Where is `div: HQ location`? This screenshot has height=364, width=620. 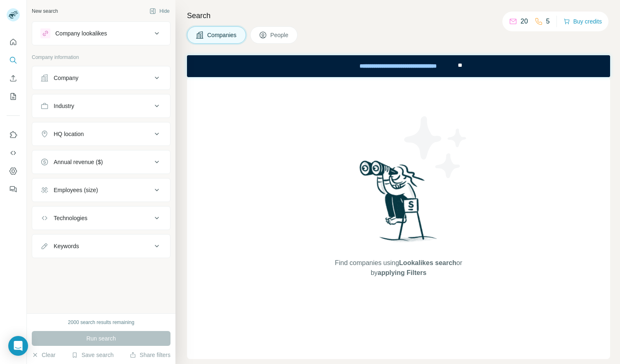
div: HQ location is located at coordinates (69, 134).